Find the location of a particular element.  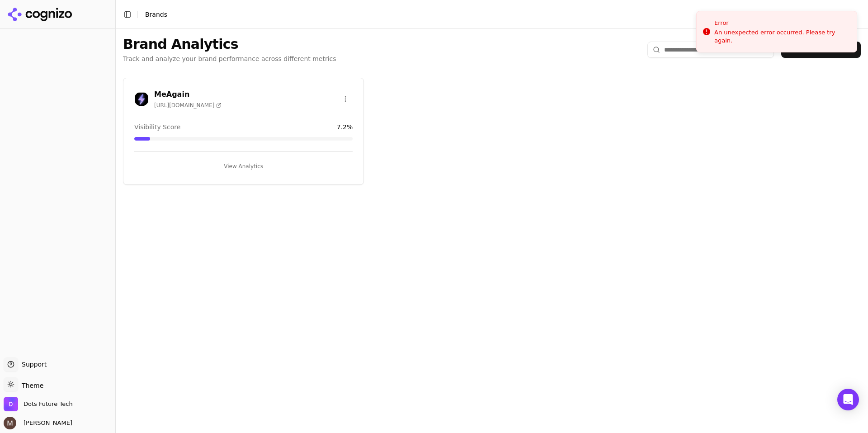

span: Visibility Score is located at coordinates (157, 127).